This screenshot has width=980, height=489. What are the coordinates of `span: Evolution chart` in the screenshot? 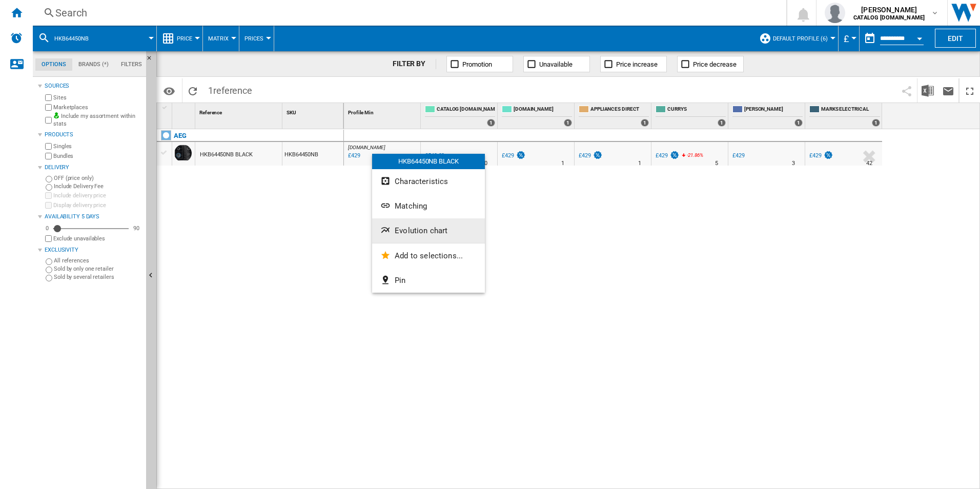 It's located at (421, 231).